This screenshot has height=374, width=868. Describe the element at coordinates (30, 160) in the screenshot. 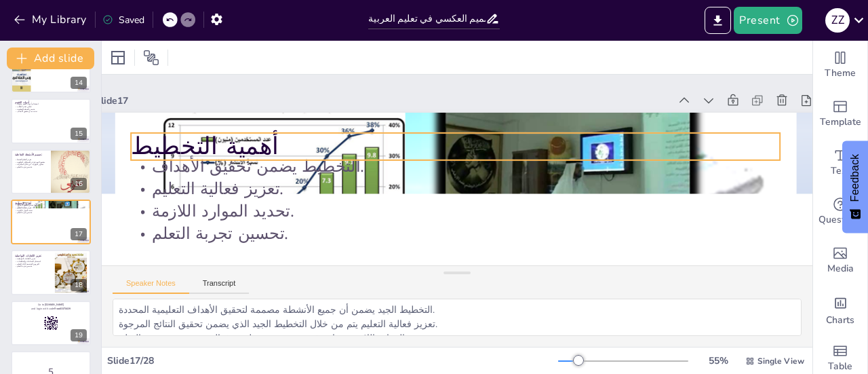

I see `p: تعزيز التعلم النشط.` at that location.